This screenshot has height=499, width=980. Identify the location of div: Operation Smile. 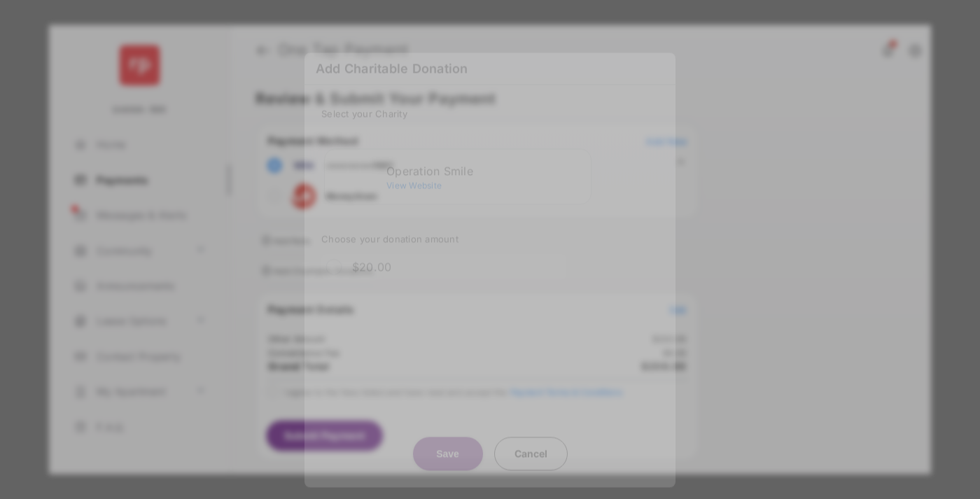
(486, 171).